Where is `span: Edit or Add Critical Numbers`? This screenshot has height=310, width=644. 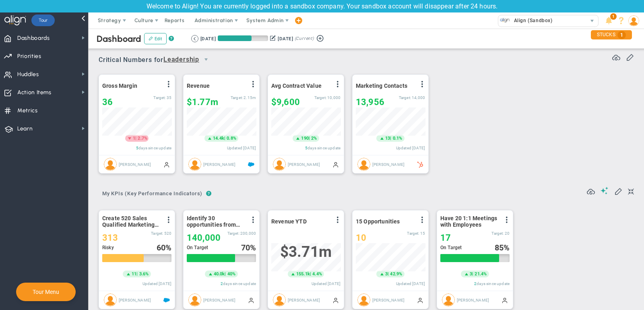
span: Edit or Add Critical Numbers is located at coordinates (630, 57).